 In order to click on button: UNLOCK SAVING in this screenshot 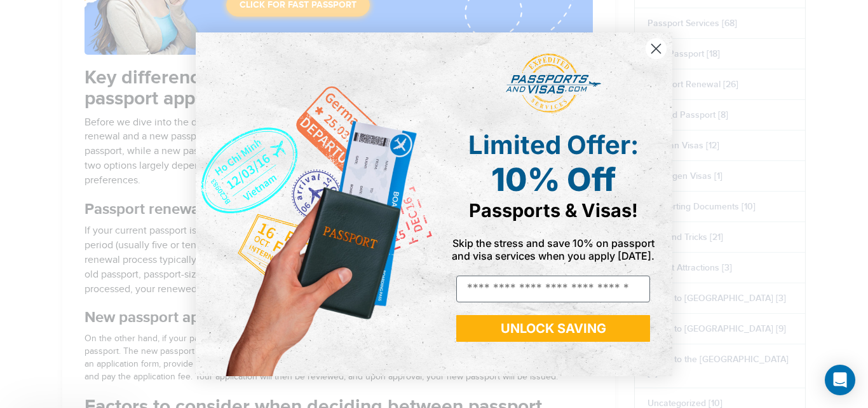, I will do `click(553, 328)`.